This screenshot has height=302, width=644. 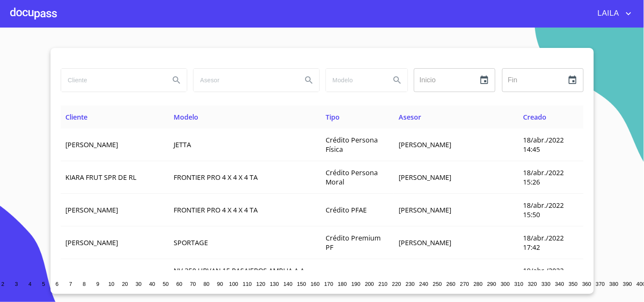 What do you see at coordinates (543, 177) in the screenshot?
I see `span: 18/abr./2022 15:26` at bounding box center [543, 177].